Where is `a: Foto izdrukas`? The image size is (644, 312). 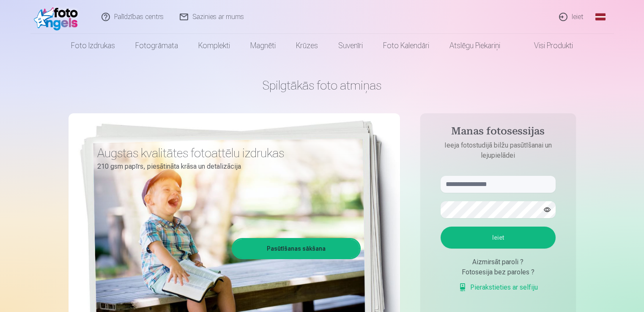
a: Foto izdrukas is located at coordinates (93, 46).